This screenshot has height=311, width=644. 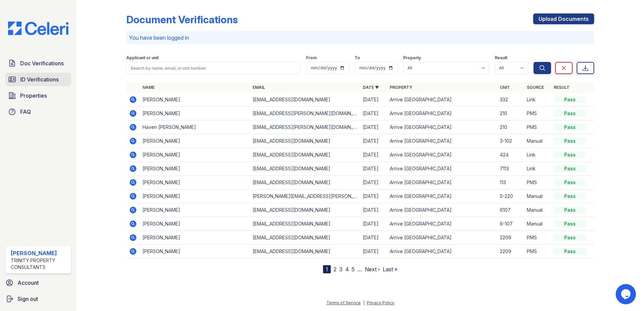 What do you see at coordinates (39, 79) in the screenshot?
I see `span: ID Verifications` at bounding box center [39, 79].